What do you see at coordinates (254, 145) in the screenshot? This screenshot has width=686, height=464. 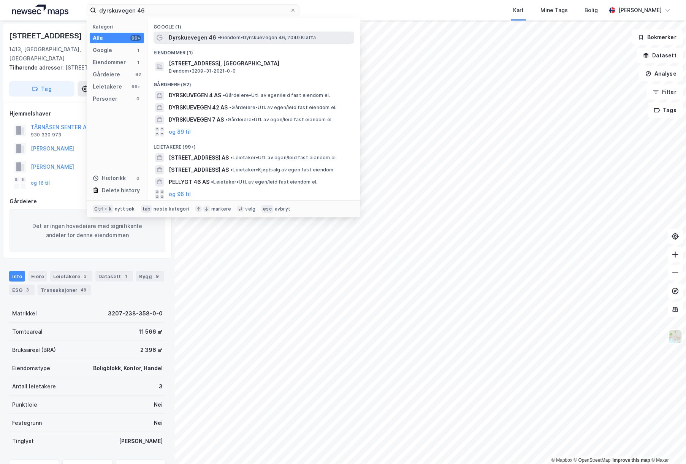 I see `div: Leietakere (99+)` at bounding box center [254, 145].